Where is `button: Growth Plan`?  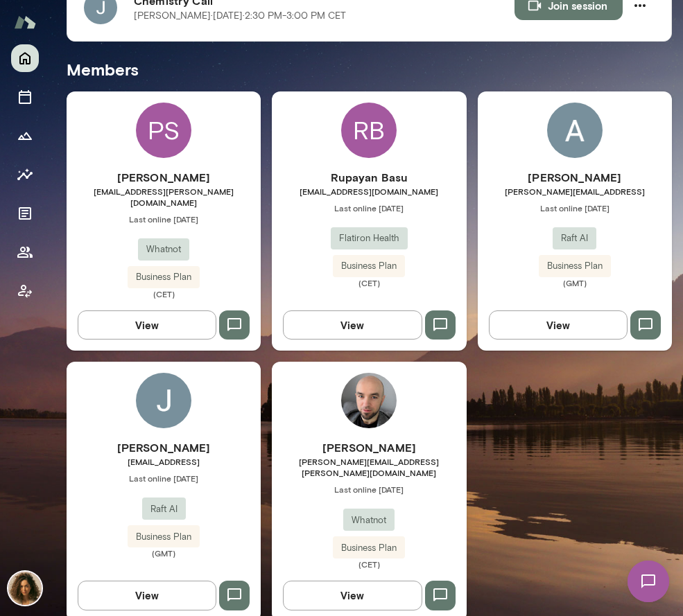 button: Growth Plan is located at coordinates (25, 136).